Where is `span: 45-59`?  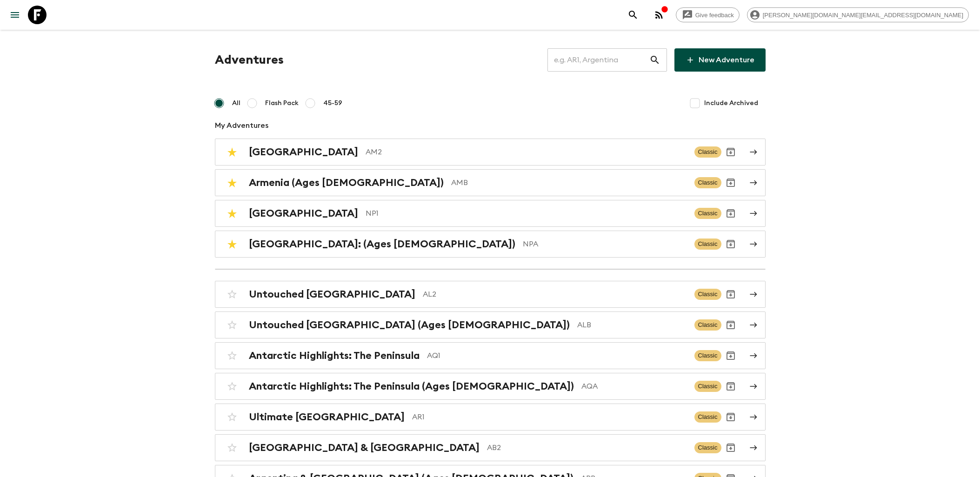 span: 45-59 is located at coordinates (333, 103).